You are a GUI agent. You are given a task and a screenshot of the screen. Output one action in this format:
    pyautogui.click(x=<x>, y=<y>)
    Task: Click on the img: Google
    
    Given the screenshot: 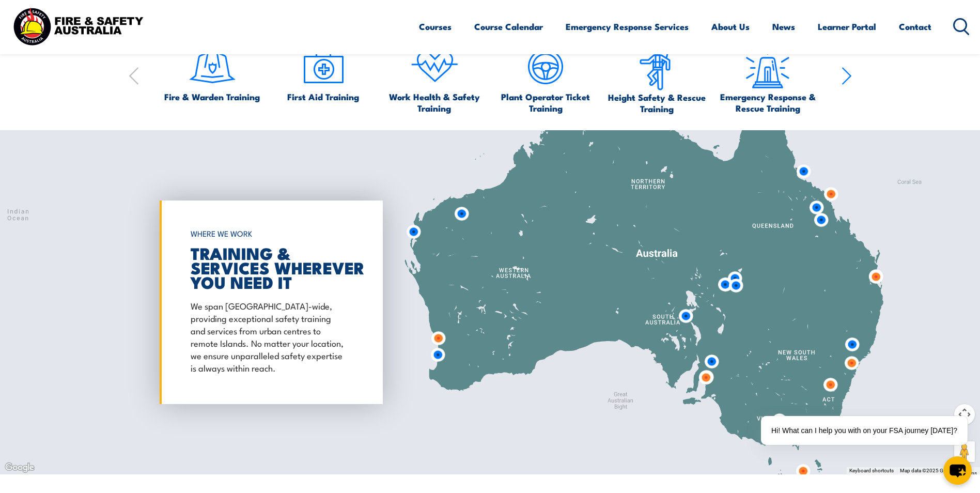 What is the action you would take?
    pyautogui.click(x=20, y=467)
    